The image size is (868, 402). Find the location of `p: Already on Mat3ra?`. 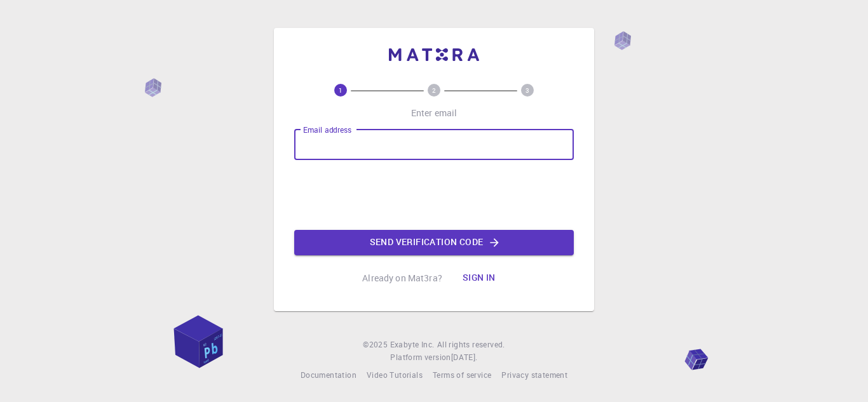

p: Already on Mat3ra? is located at coordinates (402, 278).